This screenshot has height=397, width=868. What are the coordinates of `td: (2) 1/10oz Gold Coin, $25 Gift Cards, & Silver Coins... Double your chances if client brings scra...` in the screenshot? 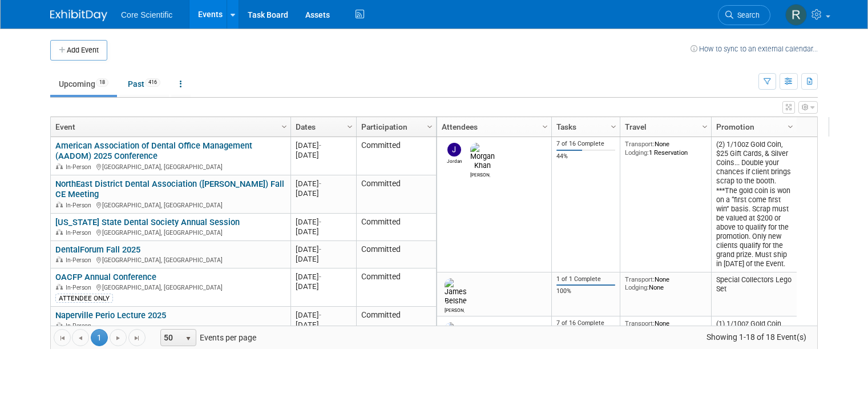 It's located at (754, 205).